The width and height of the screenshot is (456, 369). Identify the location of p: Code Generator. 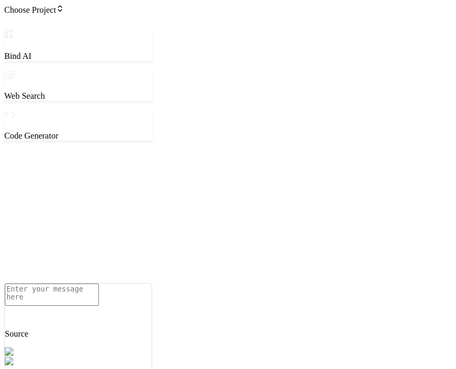
(78, 136).